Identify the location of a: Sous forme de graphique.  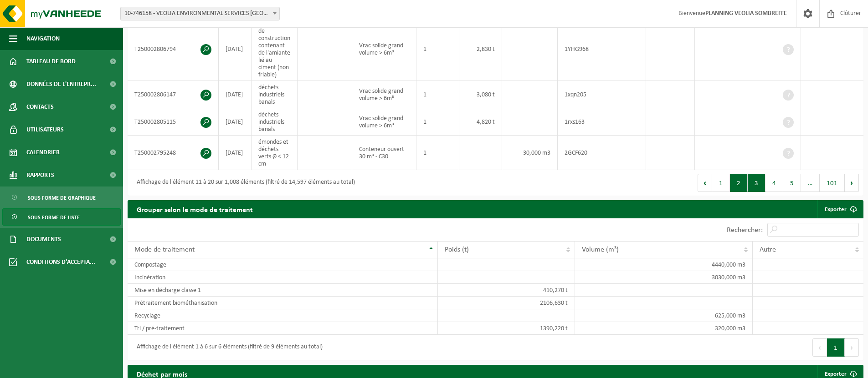
(61, 198).